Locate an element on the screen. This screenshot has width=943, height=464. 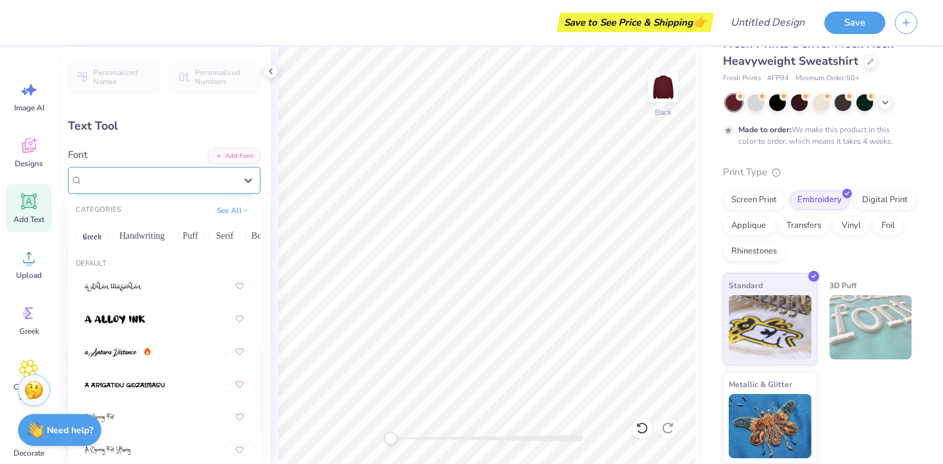
div: Digital Print is located at coordinates (884, 200).